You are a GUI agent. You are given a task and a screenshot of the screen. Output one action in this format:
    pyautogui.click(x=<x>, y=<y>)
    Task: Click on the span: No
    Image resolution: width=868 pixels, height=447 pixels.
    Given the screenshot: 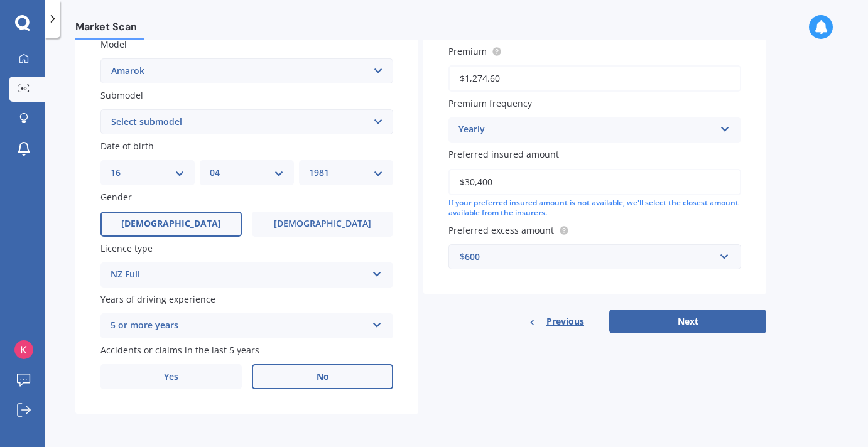 What is the action you would take?
    pyautogui.click(x=323, y=377)
    